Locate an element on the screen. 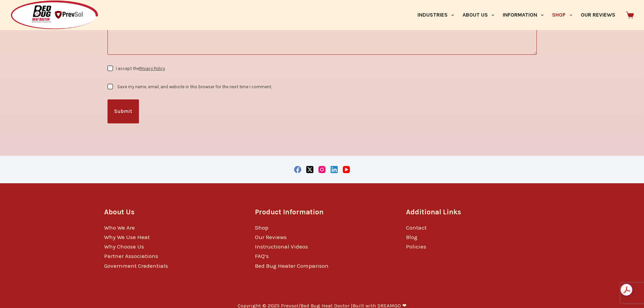 The height and width of the screenshot is (308, 644). a: Contact is located at coordinates (416, 228).